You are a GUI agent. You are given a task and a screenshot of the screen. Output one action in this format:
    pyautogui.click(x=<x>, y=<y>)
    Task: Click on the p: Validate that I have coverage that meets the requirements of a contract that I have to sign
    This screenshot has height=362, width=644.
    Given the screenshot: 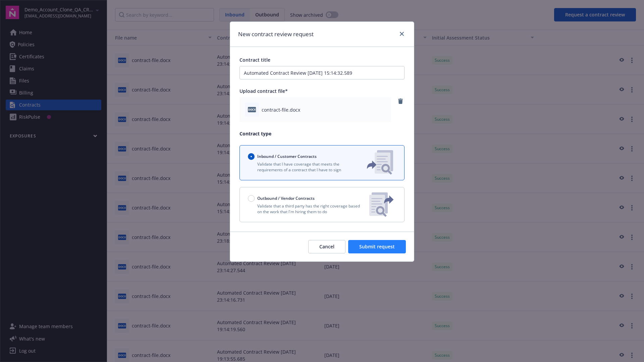 What is the action you would take?
    pyautogui.click(x=302, y=167)
    